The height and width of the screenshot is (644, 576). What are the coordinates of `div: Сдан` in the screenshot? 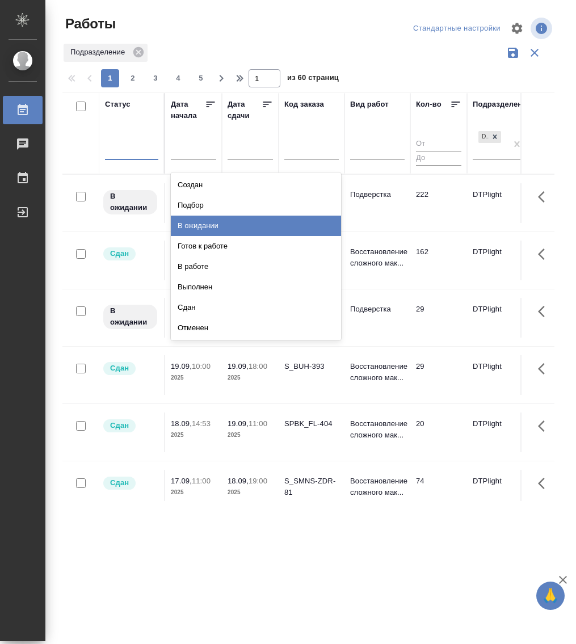 It's located at (256, 307).